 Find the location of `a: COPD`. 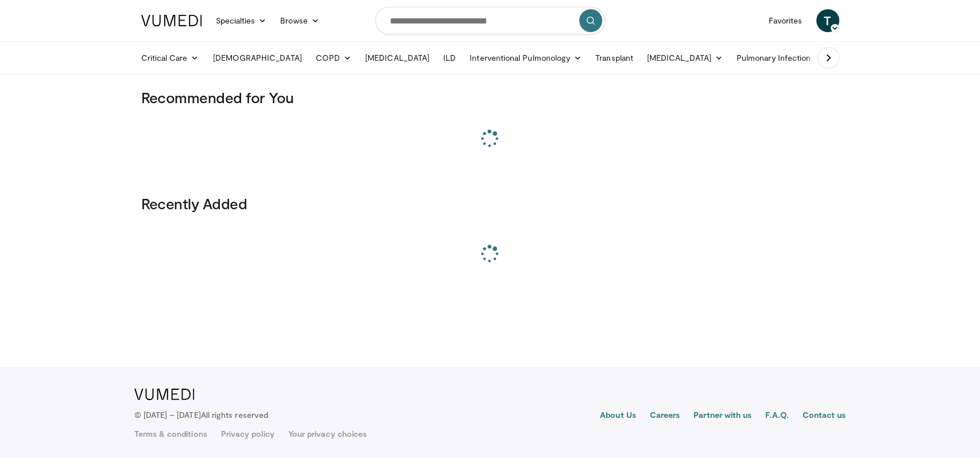

a: COPD is located at coordinates (334, 58).